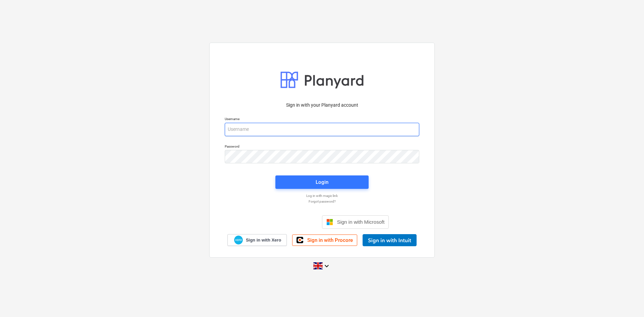  I want to click on span: Sign in with Procore, so click(330, 240).